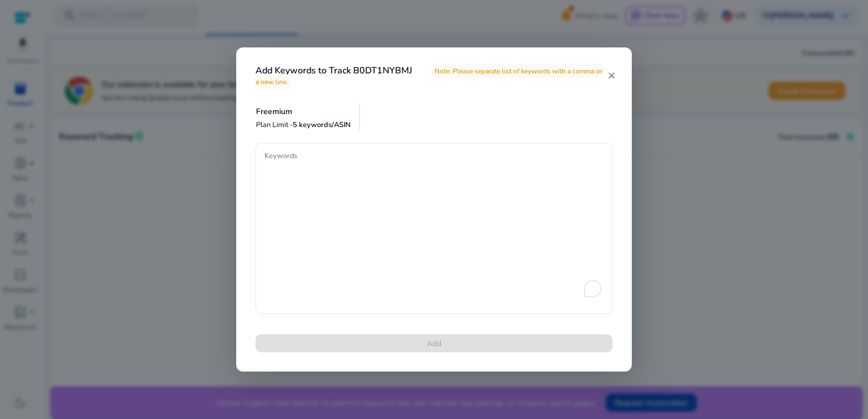  Describe the element at coordinates (304, 112) in the screenshot. I see `h5: Freemium` at that location.